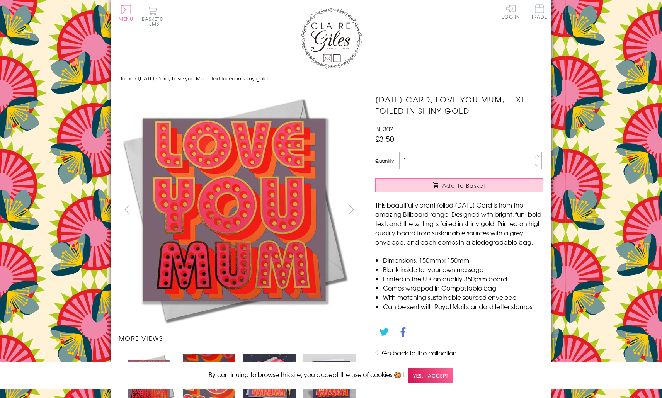 This screenshot has height=398, width=662. What do you see at coordinates (539, 11) in the screenshot?
I see `span: Trade` at bounding box center [539, 11].